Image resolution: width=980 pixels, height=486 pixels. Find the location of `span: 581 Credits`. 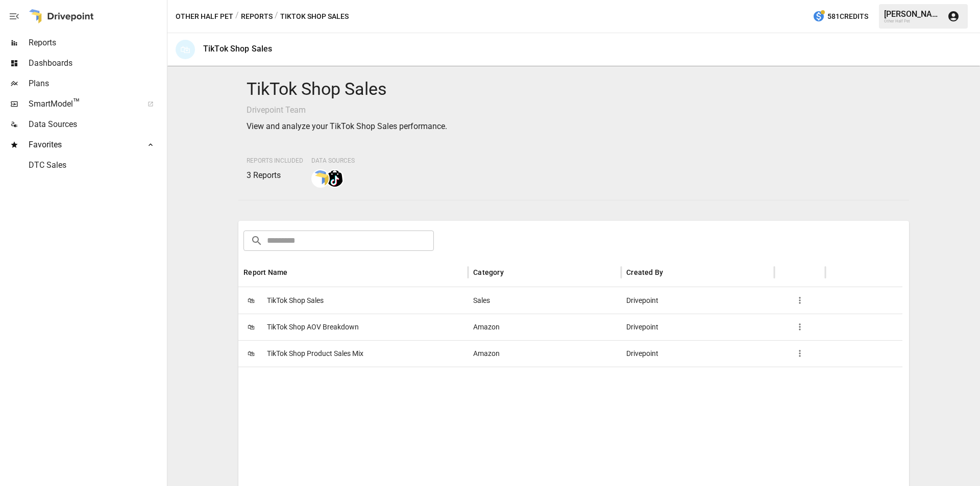

span: 581 Credits is located at coordinates (848, 16).